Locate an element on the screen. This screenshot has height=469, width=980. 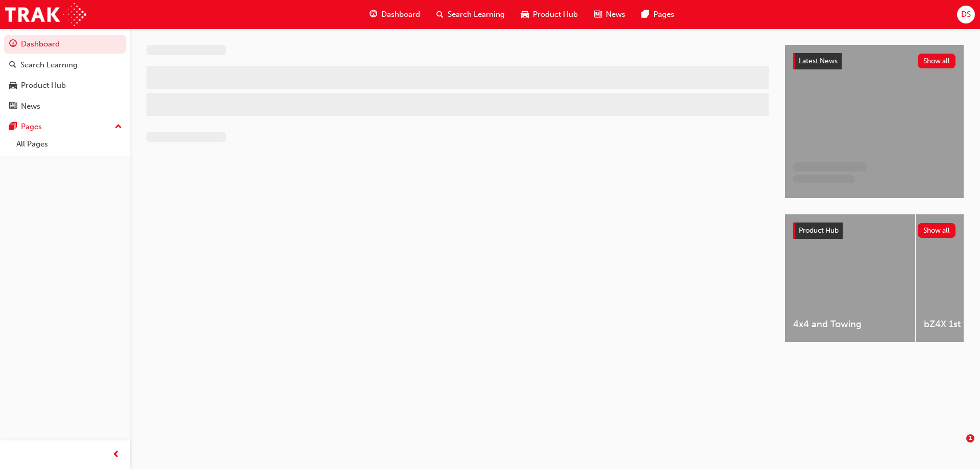
a: news-iconNews is located at coordinates (609, 15).